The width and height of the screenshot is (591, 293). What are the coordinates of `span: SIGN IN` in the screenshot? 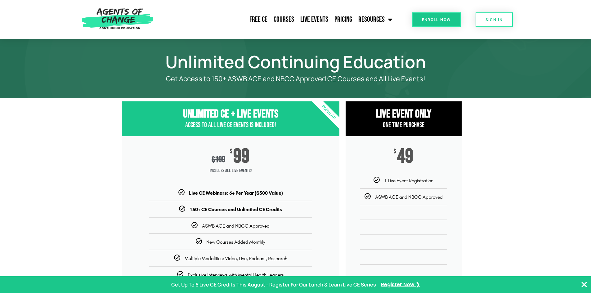 It's located at (494, 20).